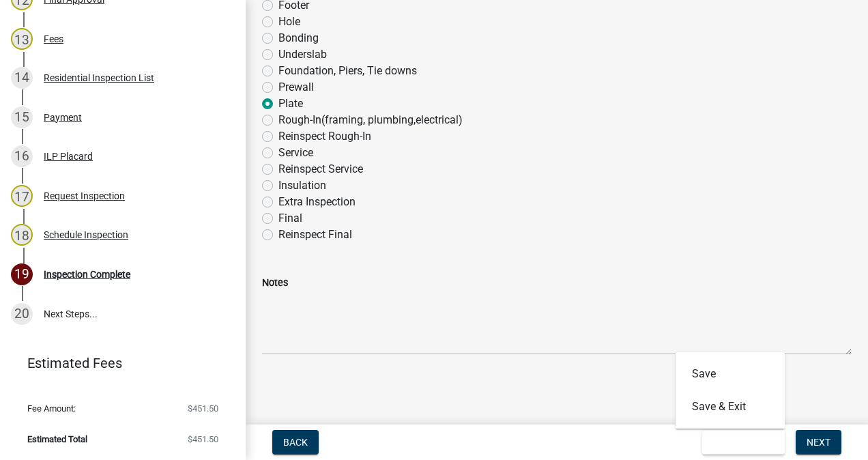  What do you see at coordinates (296, 442) in the screenshot?
I see `span: Back` at bounding box center [296, 442].